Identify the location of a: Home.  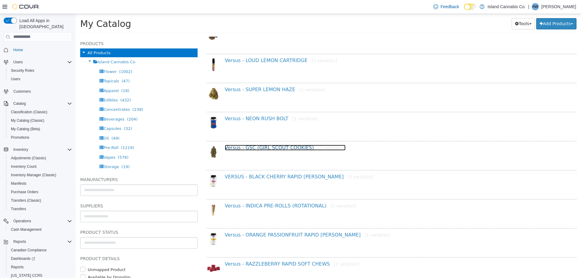
(18, 50).